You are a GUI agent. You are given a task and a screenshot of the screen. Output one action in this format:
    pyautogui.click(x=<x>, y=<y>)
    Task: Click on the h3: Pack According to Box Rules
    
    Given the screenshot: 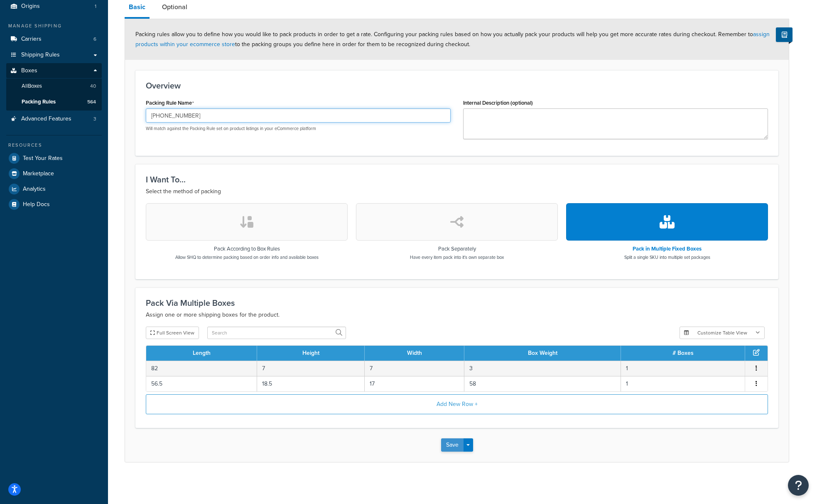 What is the action you would take?
    pyautogui.click(x=247, y=249)
    